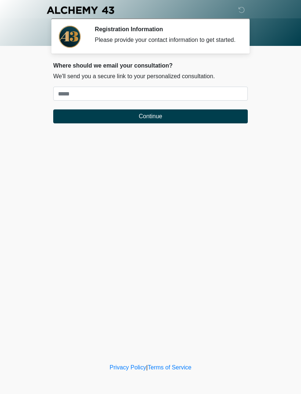 This screenshot has height=394, width=301. Describe the element at coordinates (80, 10) in the screenshot. I see `img: Alchemy 43 Logo` at that location.